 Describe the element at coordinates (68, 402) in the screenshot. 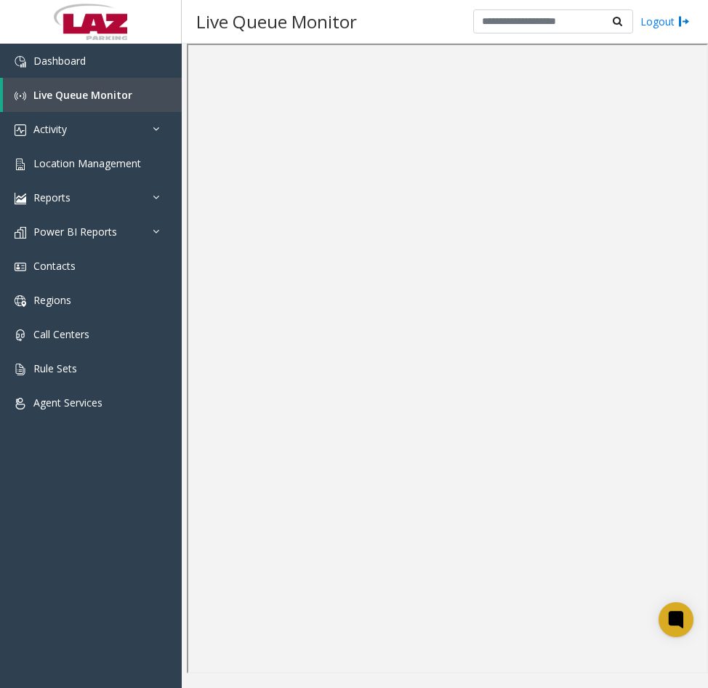

I see `span: Agent Services` at that location.